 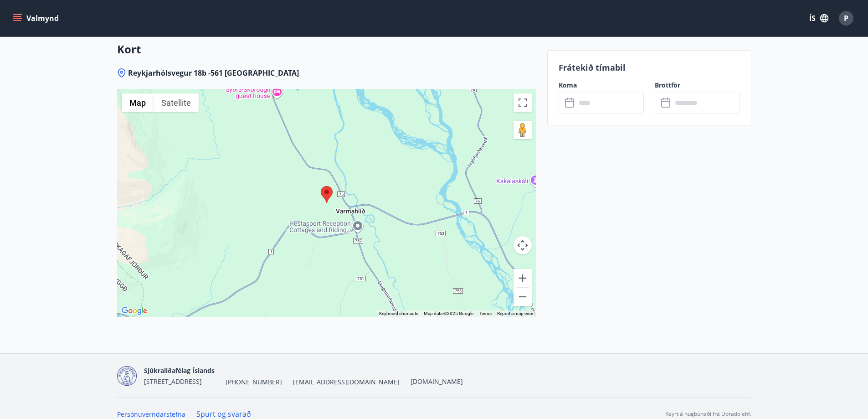 What do you see at coordinates (819, 18) in the screenshot?
I see `button: ÍS` at bounding box center [819, 18].